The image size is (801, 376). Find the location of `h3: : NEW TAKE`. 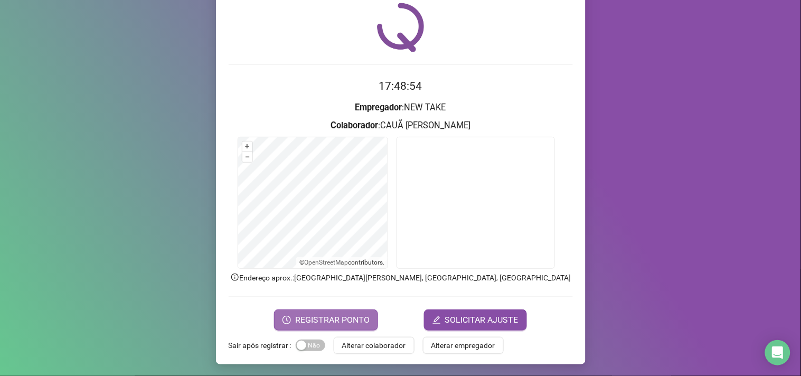

h3: : NEW TAKE is located at coordinates (401, 108).